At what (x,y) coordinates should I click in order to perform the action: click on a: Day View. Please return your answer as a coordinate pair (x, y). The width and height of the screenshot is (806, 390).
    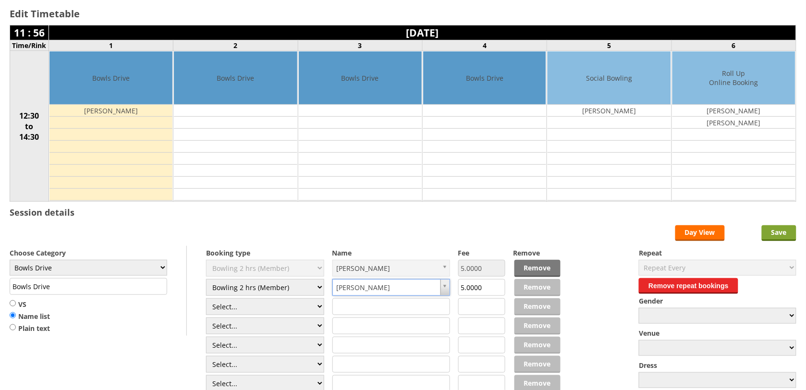
    Looking at the image, I should click on (699, 233).